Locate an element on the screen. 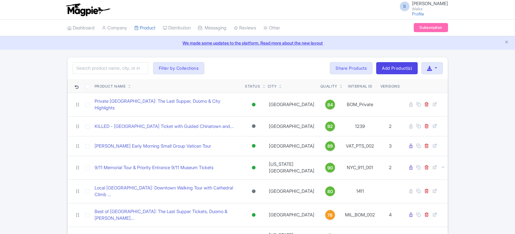 The width and height of the screenshot is (515, 234). a: 9/11 Memorial Tour & Priority Entrance 9/11 Museum Tickets is located at coordinates (154, 168).